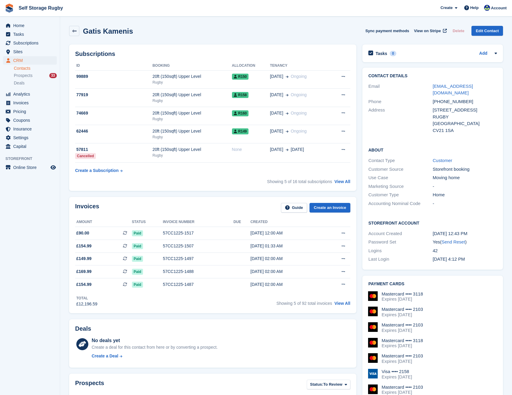 The width and height of the screenshot is (512, 395). What do you see at coordinates (31, 129) in the screenshot?
I see `span: Insurance` at bounding box center [31, 129].